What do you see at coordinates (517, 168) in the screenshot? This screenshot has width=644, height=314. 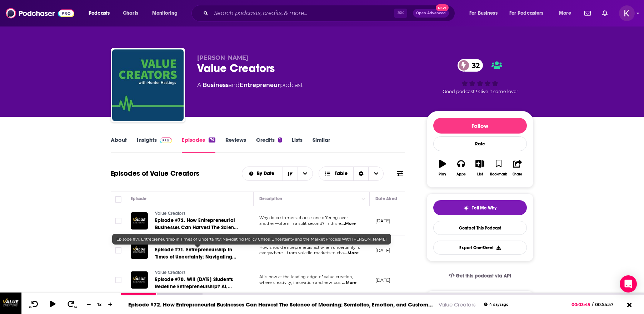 I see `button: Share` at bounding box center [517, 168].